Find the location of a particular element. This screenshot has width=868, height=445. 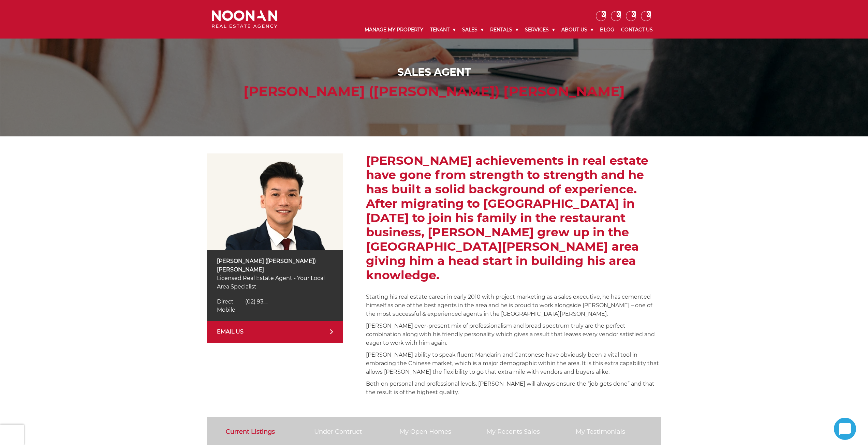

img: Simon (Xin Rong) Cai is located at coordinates (275, 202).